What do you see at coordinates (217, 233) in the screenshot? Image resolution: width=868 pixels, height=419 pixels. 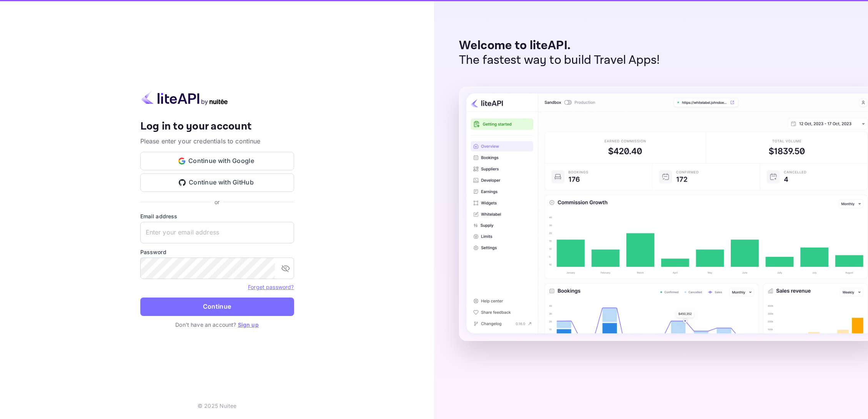 I see `input: Enter your email address` at bounding box center [217, 233].